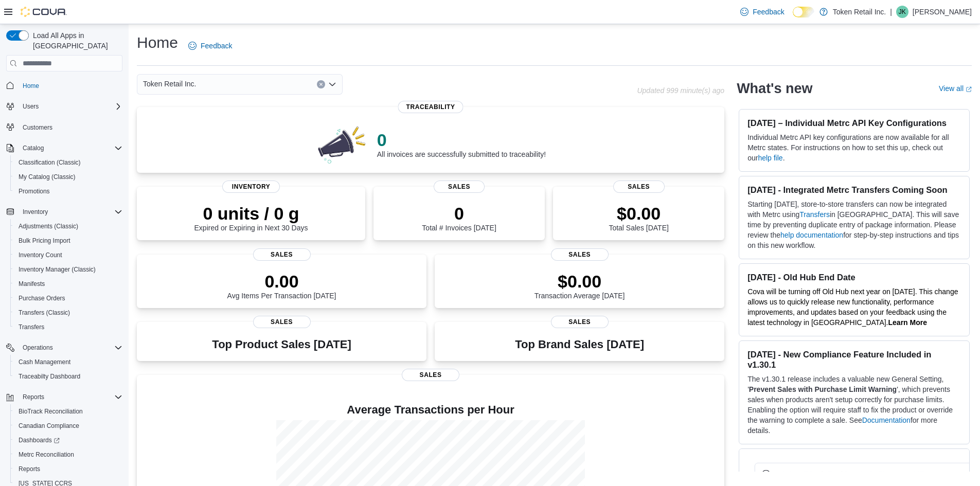 The image size is (980, 486). I want to click on p: Updated 999 minute(s) ago, so click(681, 90).